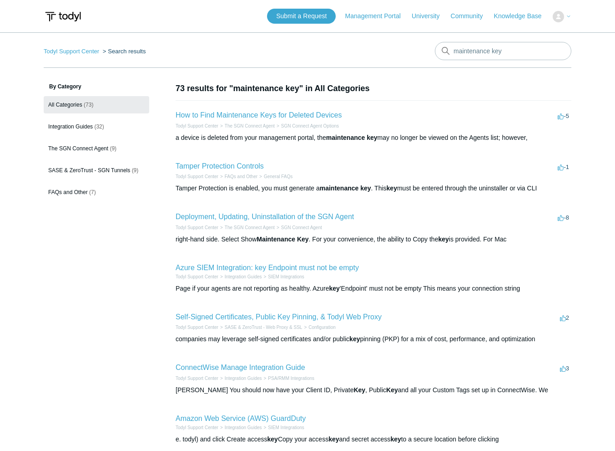  Describe the element at coordinates (71, 127) in the screenshot. I see `span: Integration Guides` at that location.